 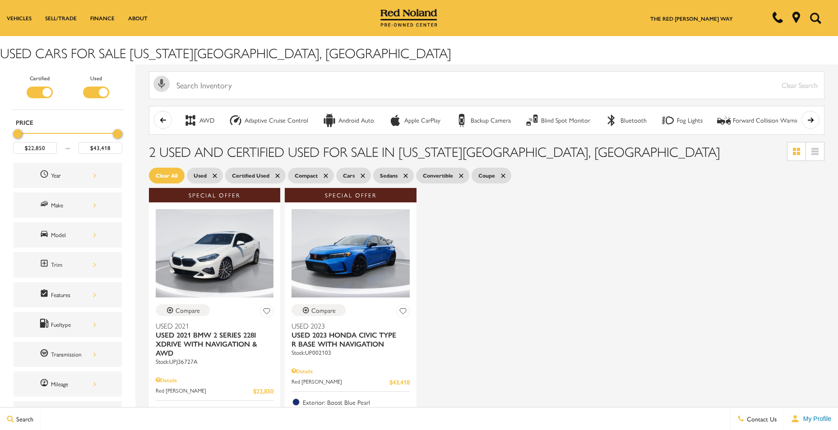 What do you see at coordinates (40, 78) in the screenshot?
I see `label: Certified` at bounding box center [40, 78].